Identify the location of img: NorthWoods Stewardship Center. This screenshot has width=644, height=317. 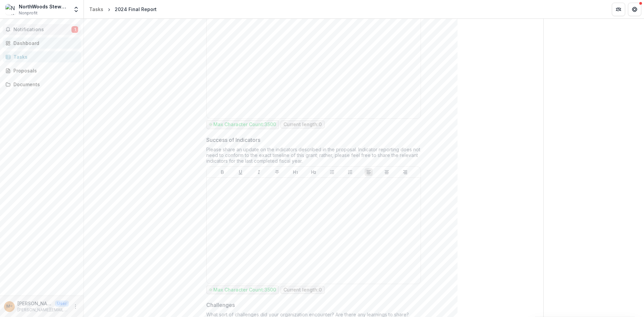
(11, 9).